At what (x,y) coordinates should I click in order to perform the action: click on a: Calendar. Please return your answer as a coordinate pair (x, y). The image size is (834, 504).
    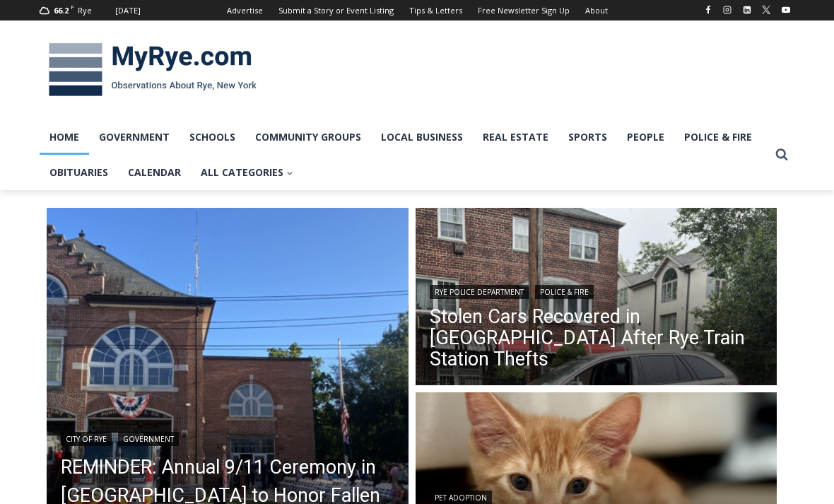
    Looking at the image, I should click on (154, 172).